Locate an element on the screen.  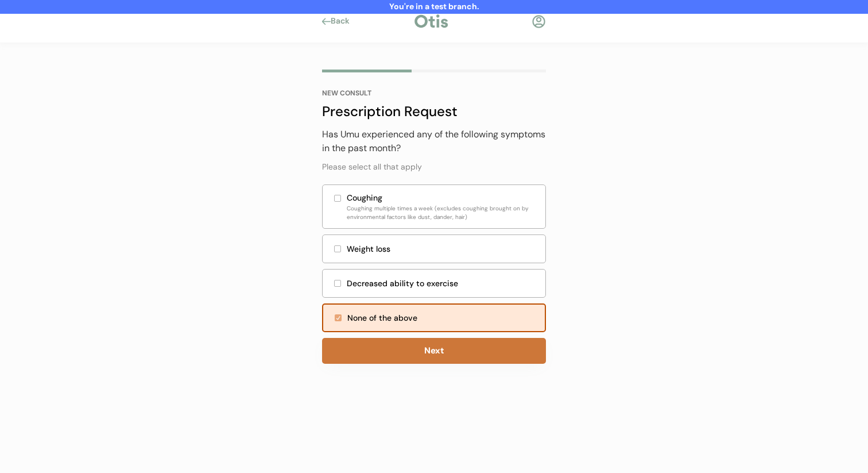
div: Has Umu experienced any of the following symptoms in the past month? is located at coordinates (434, 141).